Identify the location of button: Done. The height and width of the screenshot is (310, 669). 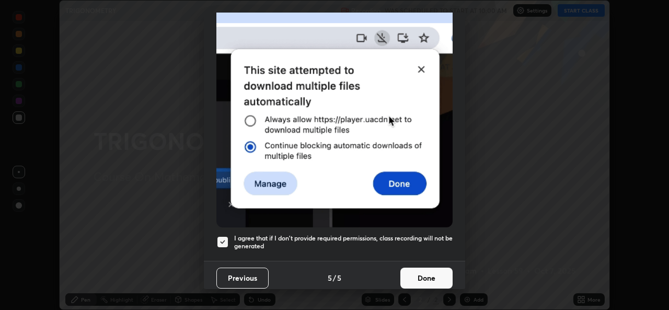
(426, 278).